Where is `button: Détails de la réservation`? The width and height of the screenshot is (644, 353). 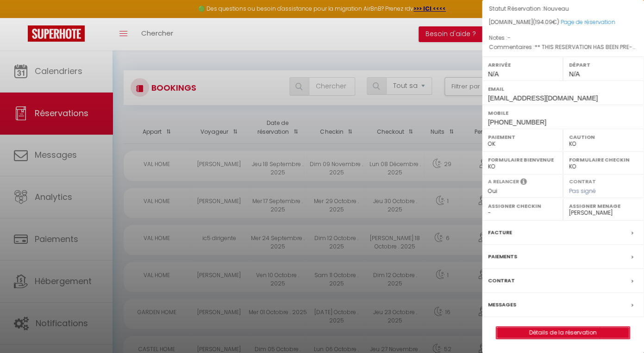 button: Détails de la réservation is located at coordinates (563, 333).